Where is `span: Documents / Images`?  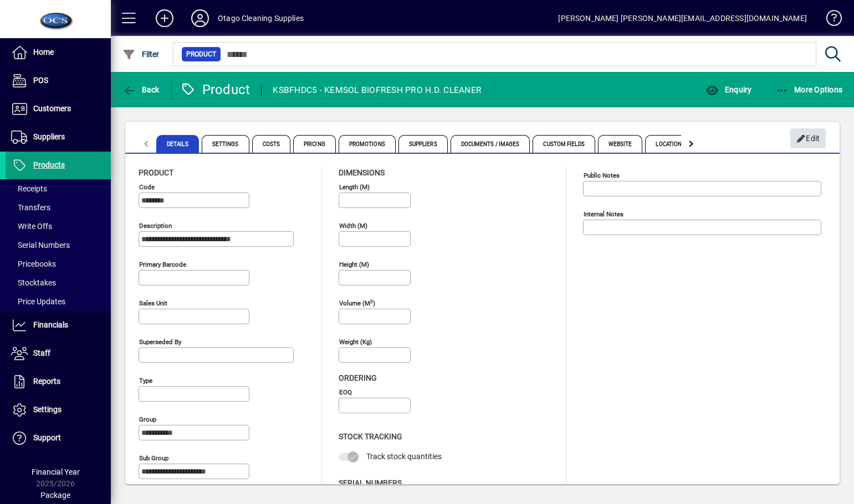
span: Documents / Images is located at coordinates (491, 144).